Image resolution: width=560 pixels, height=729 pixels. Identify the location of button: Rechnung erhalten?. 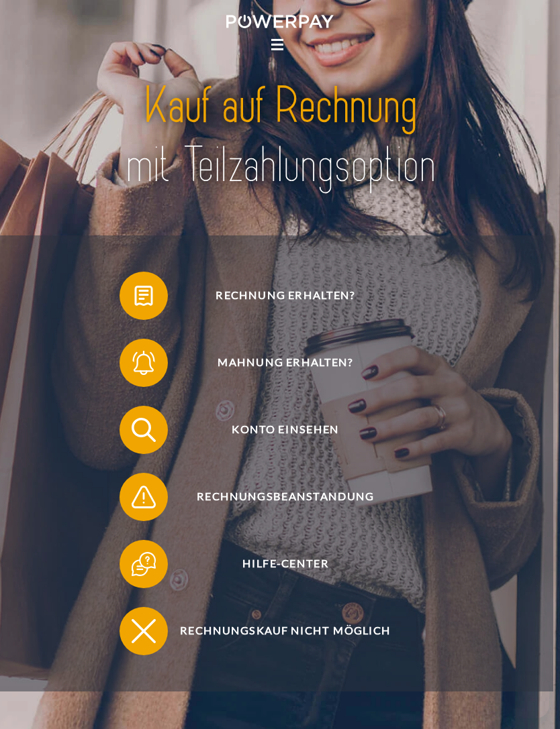
(277, 296).